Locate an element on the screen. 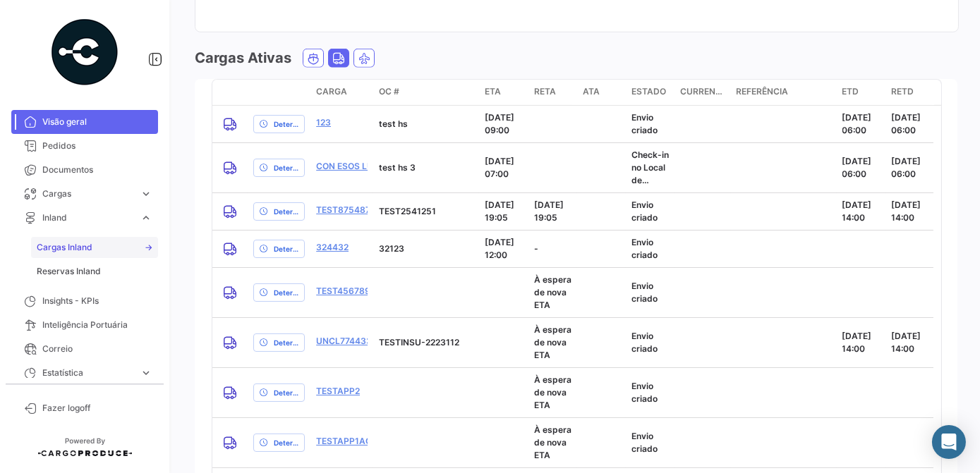  span: Cargas Inland is located at coordinates (64, 247).